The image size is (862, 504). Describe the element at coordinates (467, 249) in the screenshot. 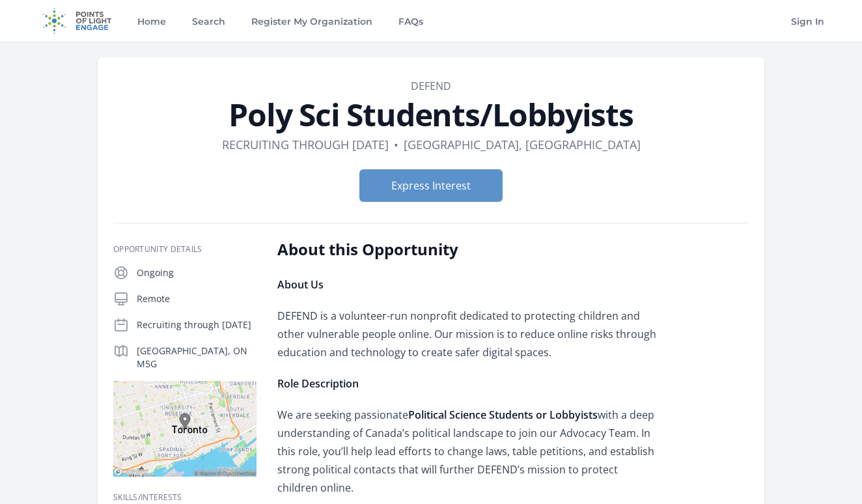

I see `h2: About this Opportunity` at that location.